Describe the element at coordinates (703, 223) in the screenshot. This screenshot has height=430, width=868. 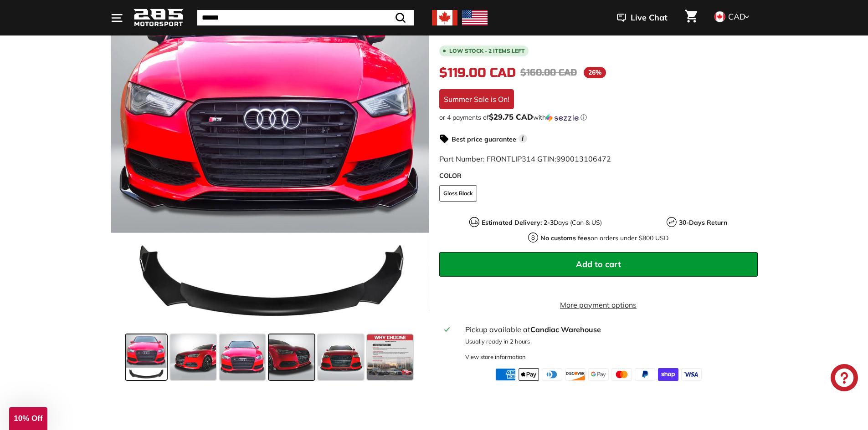
I see `strong: 30-Days Return` at that location.